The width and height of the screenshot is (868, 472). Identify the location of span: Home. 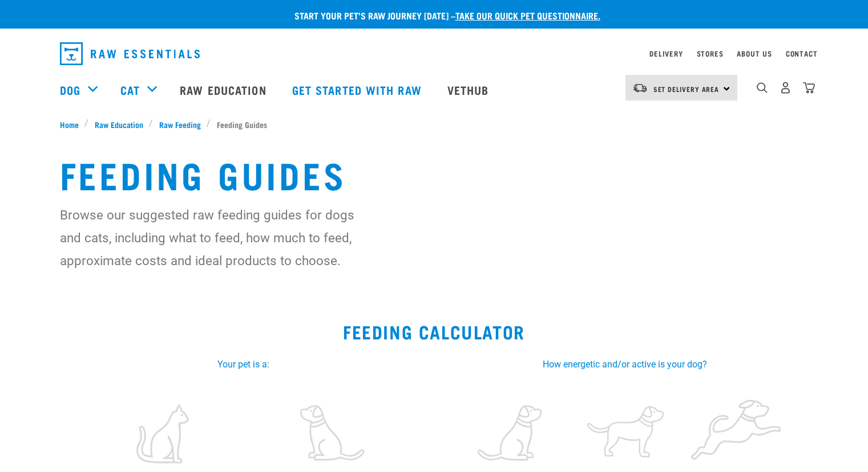
(69, 124).